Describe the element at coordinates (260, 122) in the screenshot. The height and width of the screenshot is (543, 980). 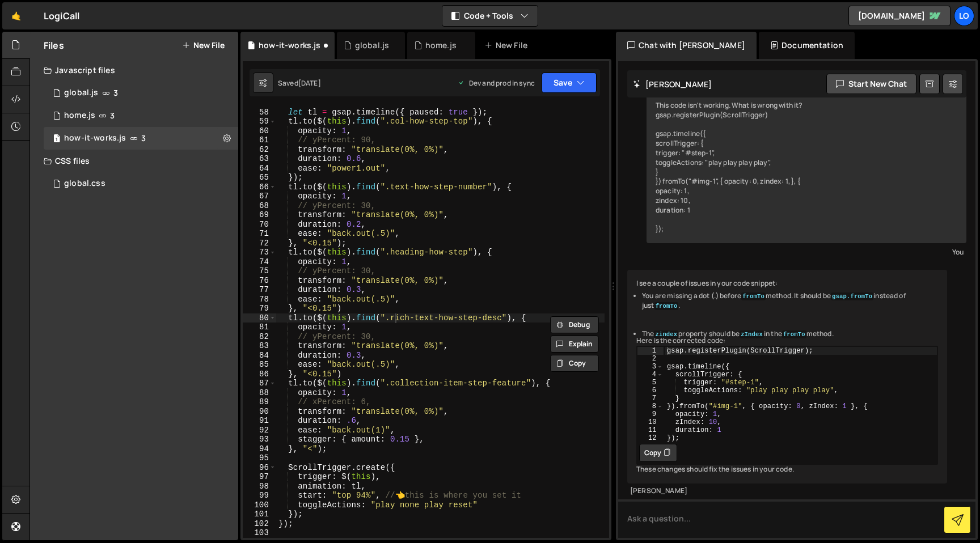
I see `div: 59` at that location.